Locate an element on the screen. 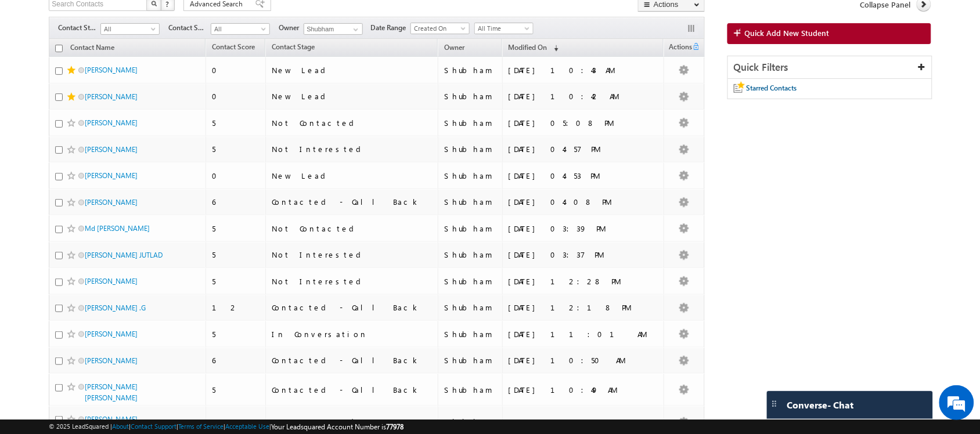 This screenshot has height=434, width=980. span: Contact Score is located at coordinates (233, 47).